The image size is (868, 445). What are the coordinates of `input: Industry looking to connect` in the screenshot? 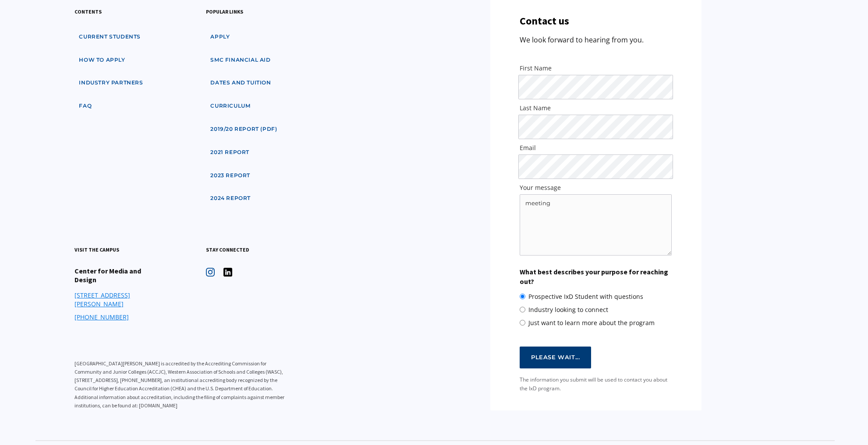 It's located at (522, 309).